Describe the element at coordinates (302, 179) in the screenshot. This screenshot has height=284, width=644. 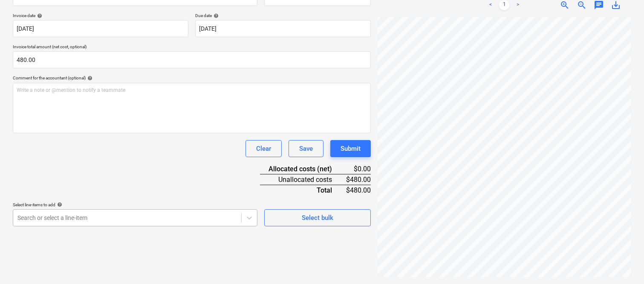
I see `div: Unallocated costs` at that location.